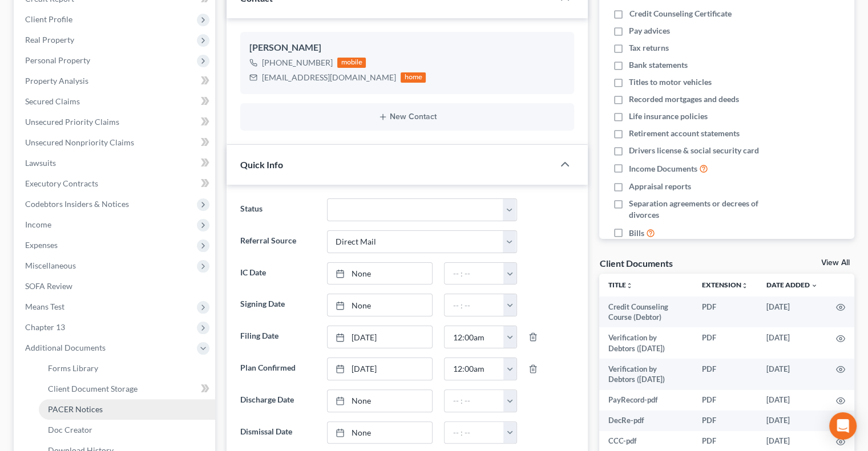 This screenshot has width=868, height=451. What do you see at coordinates (842, 426) in the screenshot?
I see `div: Open Intercom Messenger` at bounding box center [842, 426].